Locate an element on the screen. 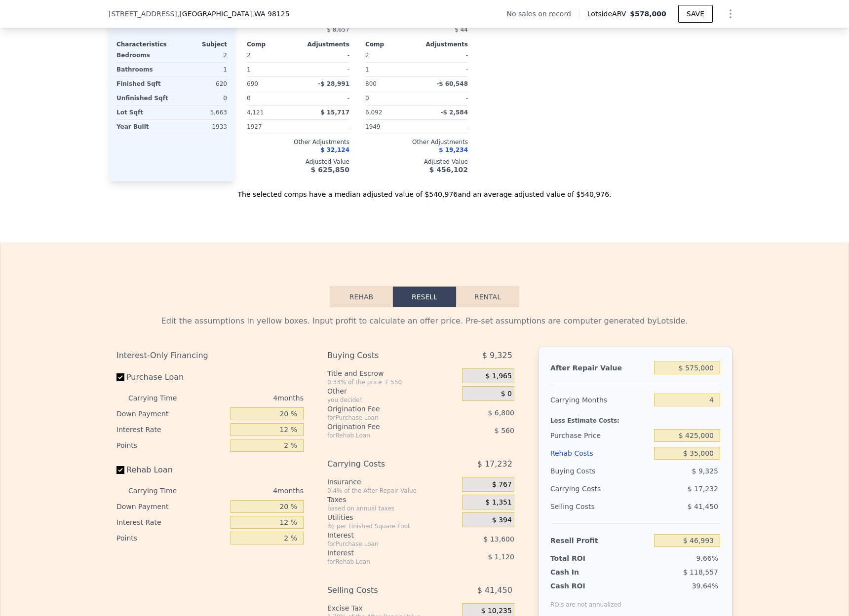 This screenshot has height=616, width=849. span: 0 is located at coordinates (367, 98).